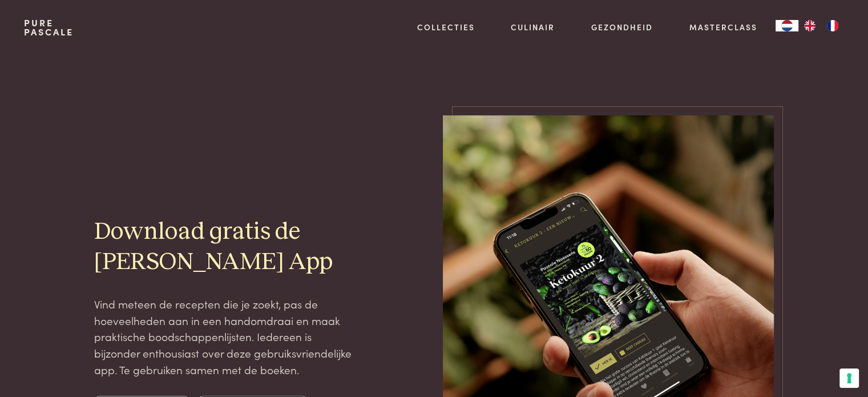 Image resolution: width=868 pixels, height=397 pixels. What do you see at coordinates (833, 25) in the screenshot?
I see `a: FR` at bounding box center [833, 25].